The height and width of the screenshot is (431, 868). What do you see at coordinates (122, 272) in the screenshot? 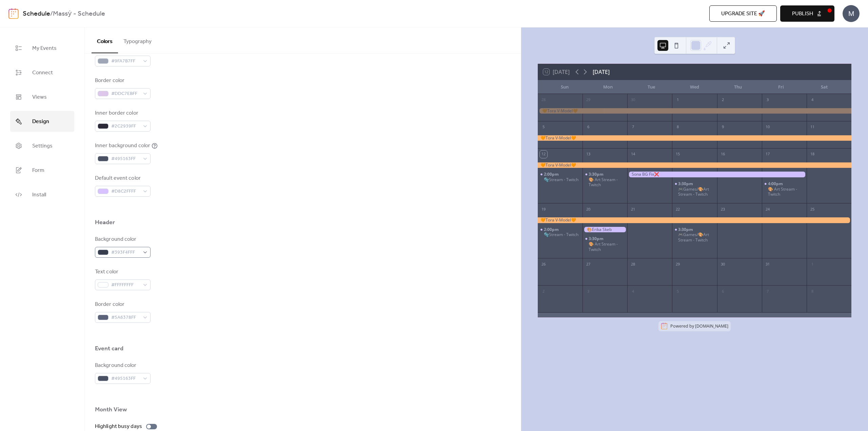
I see `div: Text color` at bounding box center [122, 272].